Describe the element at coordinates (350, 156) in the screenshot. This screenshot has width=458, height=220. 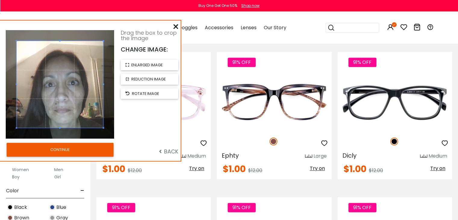
I see `span: Dicly` at that location.